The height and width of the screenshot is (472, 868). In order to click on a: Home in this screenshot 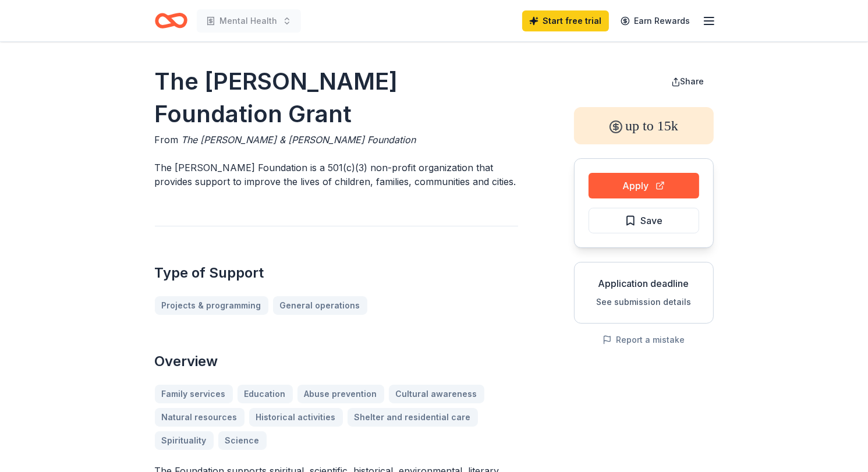, I will do `click(171, 21)`.